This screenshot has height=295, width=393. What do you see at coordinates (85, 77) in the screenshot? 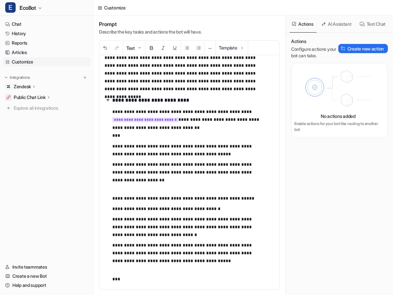
I see `img: menu_add.svg` at bounding box center [85, 77].